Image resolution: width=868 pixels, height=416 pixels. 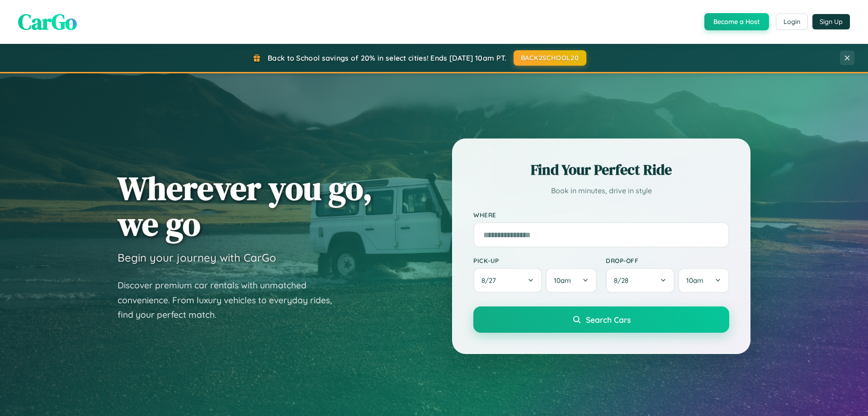 I want to click on span: 8 / 28, so click(x=624, y=280).